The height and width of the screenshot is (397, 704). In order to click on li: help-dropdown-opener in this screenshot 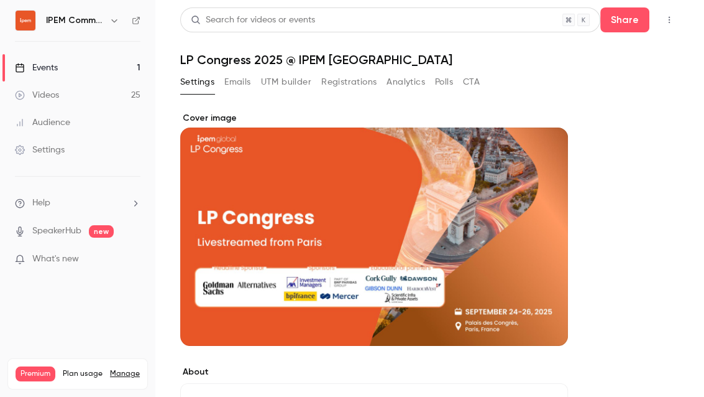, I will do `click(78, 203)`.